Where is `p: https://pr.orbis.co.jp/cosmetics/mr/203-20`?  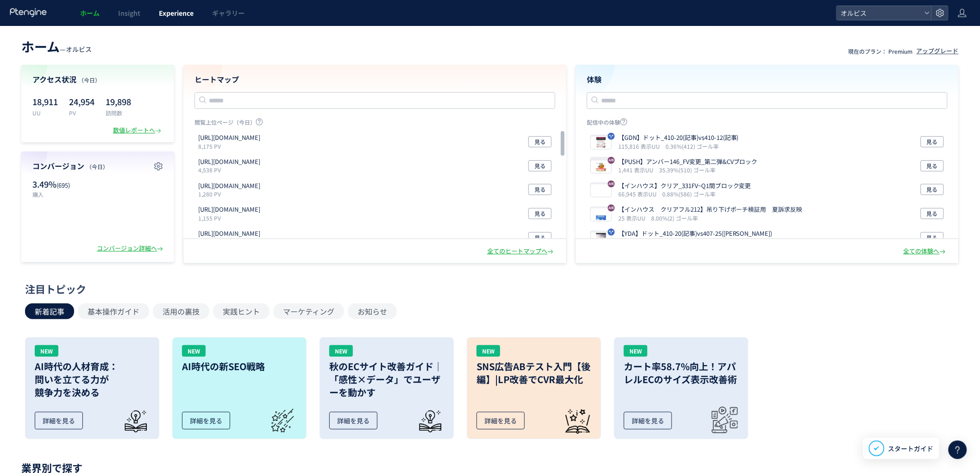
p: https://pr.orbis.co.jp/cosmetics/mr/203-20 is located at coordinates (229, 186).